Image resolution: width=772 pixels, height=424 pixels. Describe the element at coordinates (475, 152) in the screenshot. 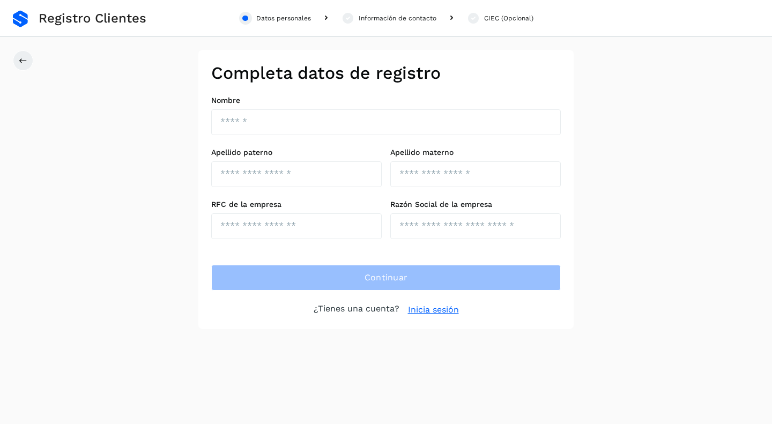

I see `label: Apellido materno` at that location.